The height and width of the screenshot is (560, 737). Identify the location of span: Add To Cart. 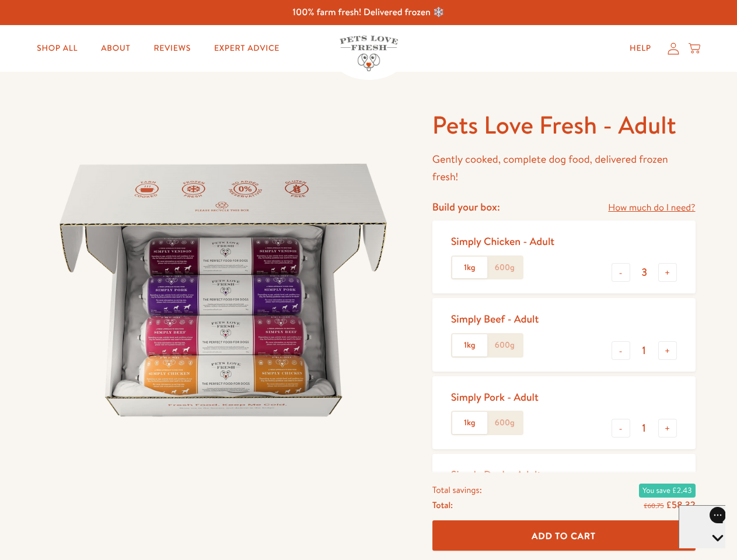
(564, 535).